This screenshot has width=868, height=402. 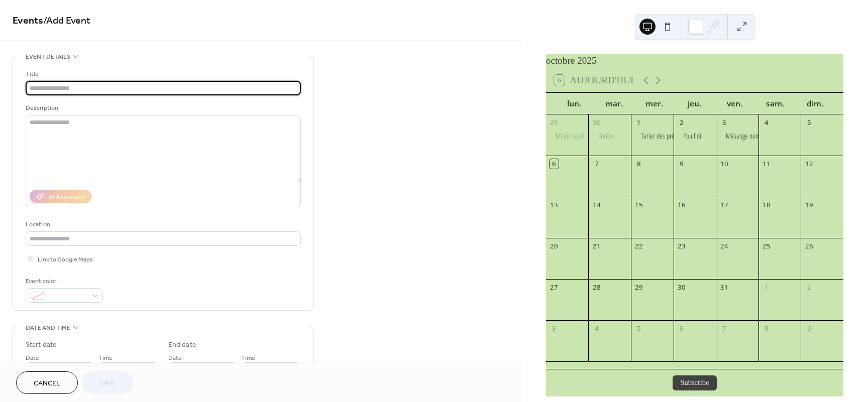 I want to click on div: 20, so click(x=554, y=246).